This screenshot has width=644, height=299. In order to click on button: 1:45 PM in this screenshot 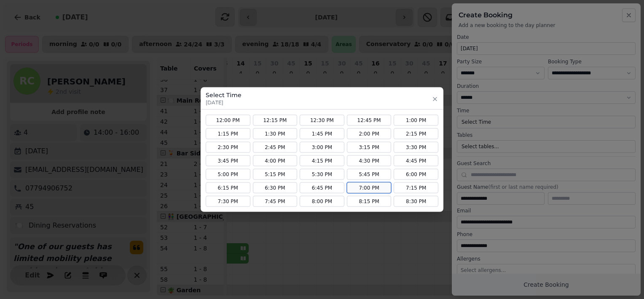, I will do `click(322, 134)`.